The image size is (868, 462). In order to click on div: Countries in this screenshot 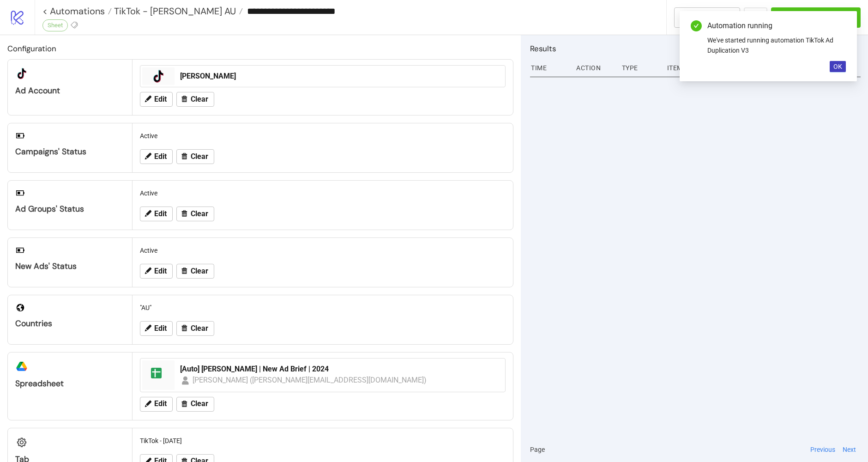, I will do `click(69, 323)`.